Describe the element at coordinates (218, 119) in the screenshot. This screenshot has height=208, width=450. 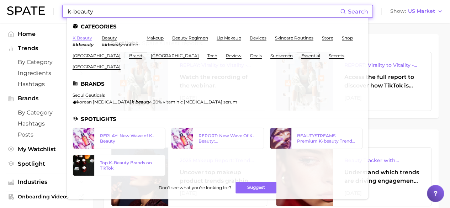
I see `li: Spotlights` at that location.